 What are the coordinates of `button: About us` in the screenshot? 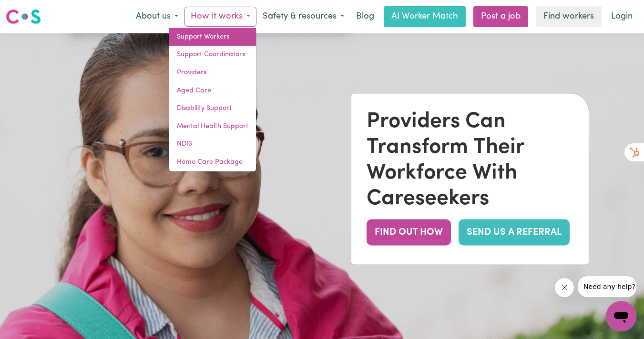 It's located at (157, 16).